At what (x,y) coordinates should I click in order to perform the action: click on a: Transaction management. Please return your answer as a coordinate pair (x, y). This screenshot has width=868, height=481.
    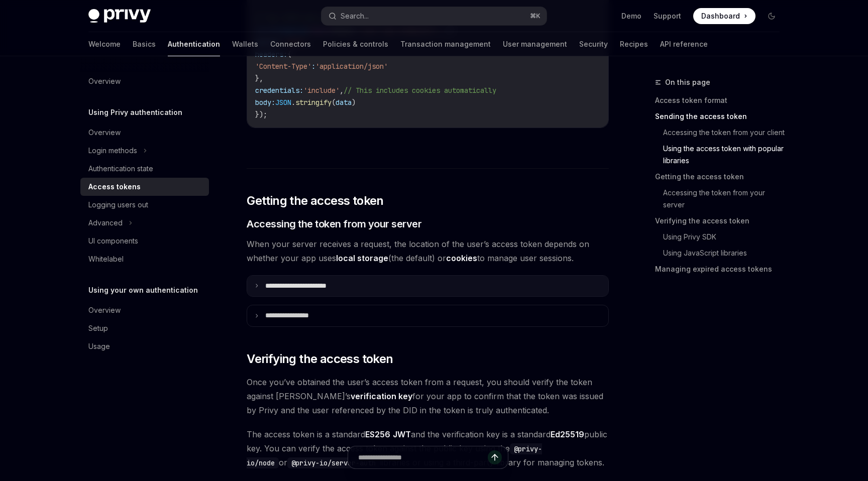
    Looking at the image, I should click on (445, 44).